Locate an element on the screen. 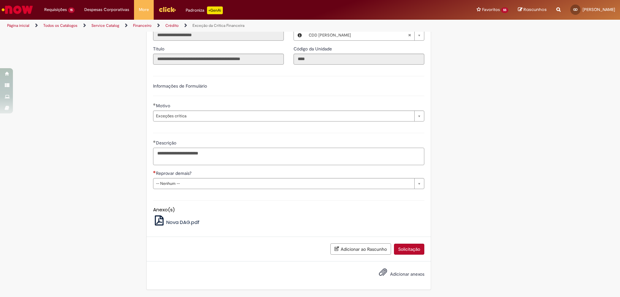 The width and height of the screenshot is (620, 297). span: Favoritos is located at coordinates (491, 10).